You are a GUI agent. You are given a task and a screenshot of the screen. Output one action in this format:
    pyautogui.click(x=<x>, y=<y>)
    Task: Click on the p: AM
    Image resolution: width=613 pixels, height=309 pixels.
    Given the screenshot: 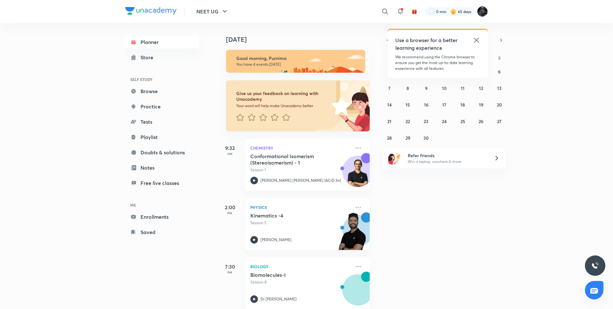 What is the action you would take?
    pyautogui.click(x=230, y=154)
    